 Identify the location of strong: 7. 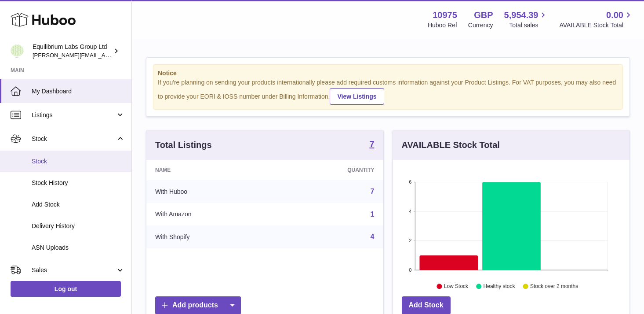
(372, 144).